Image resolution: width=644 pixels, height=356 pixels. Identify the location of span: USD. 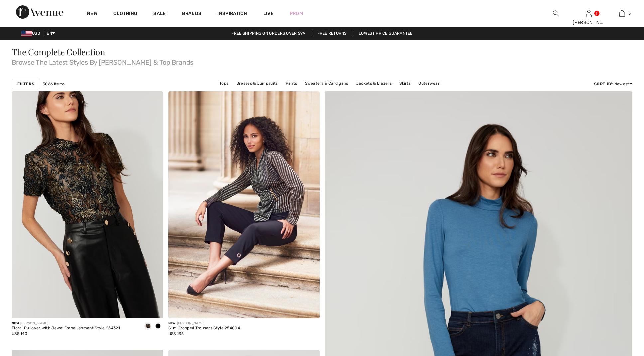
(32, 33).